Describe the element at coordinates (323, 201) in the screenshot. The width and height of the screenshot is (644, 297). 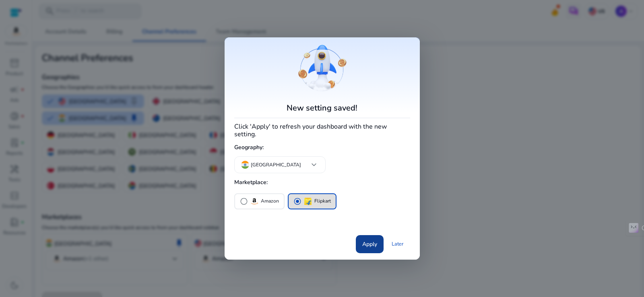
I see `p: Flipkart` at that location.